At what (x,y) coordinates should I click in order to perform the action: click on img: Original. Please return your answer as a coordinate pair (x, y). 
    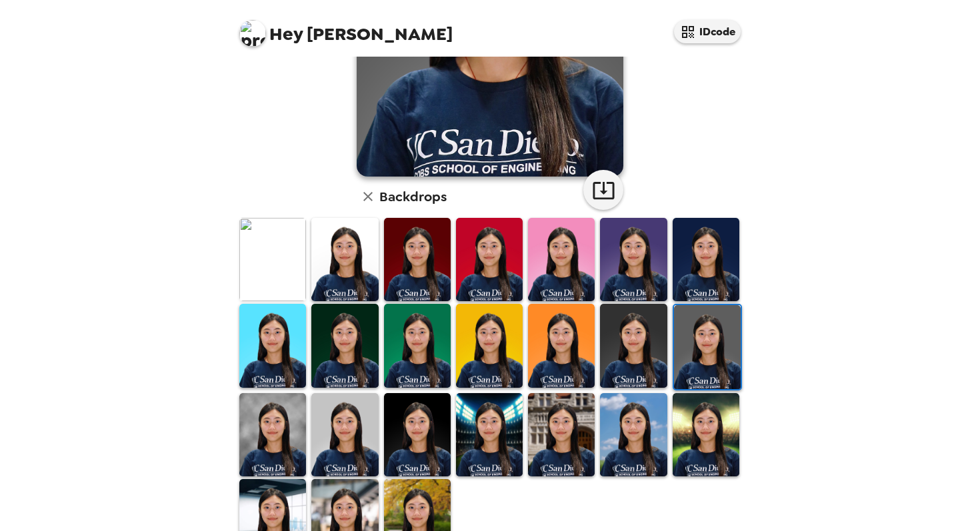
    Looking at the image, I should click on (273, 259).